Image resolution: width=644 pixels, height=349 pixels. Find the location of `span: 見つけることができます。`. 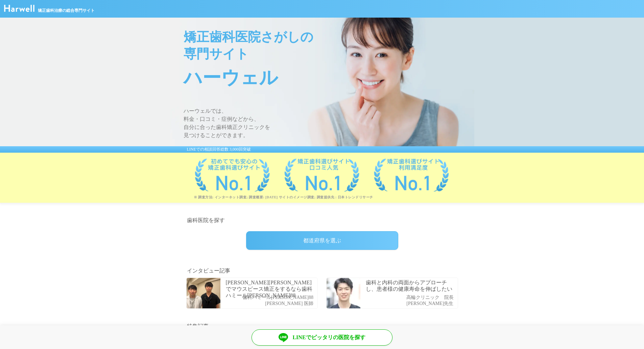

span: 見つけることができます。 is located at coordinates (329, 135).